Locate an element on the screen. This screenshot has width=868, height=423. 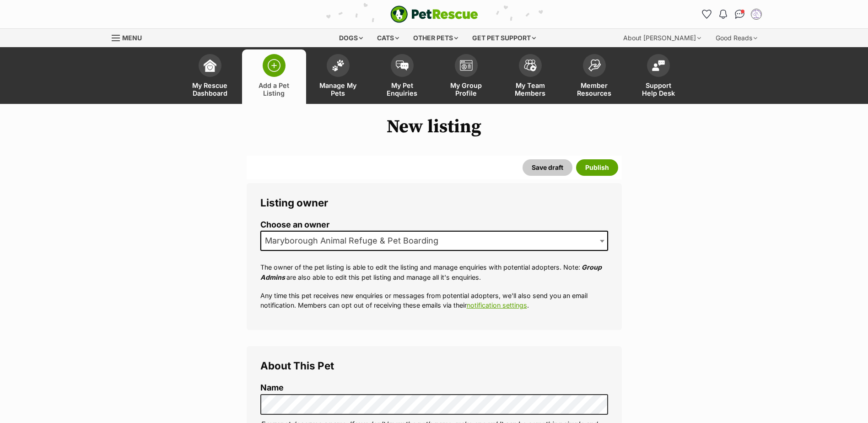
a: Menu is located at coordinates (130, 37).